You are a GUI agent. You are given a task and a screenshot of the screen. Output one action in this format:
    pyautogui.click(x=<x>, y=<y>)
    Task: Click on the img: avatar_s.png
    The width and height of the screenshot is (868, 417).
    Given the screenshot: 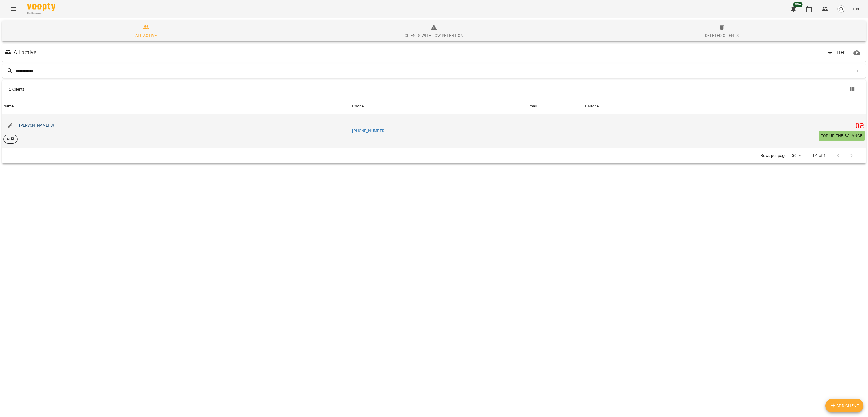 What is the action you would take?
    pyautogui.click(x=842, y=9)
    